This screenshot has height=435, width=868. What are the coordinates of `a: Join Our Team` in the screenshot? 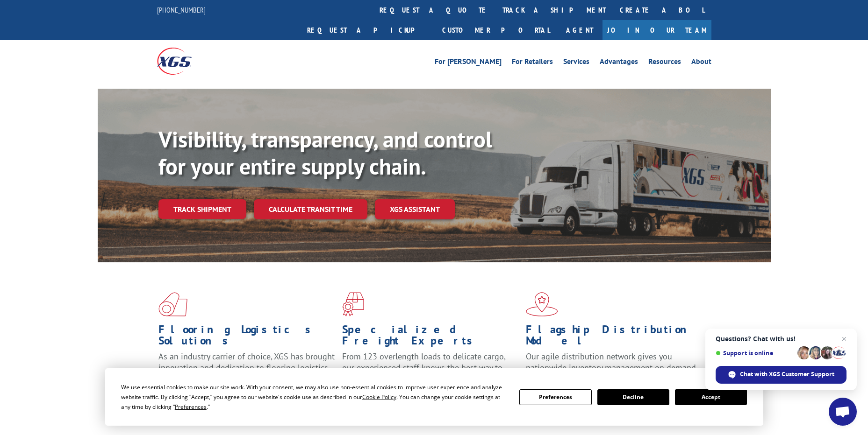 It's located at (656, 29).